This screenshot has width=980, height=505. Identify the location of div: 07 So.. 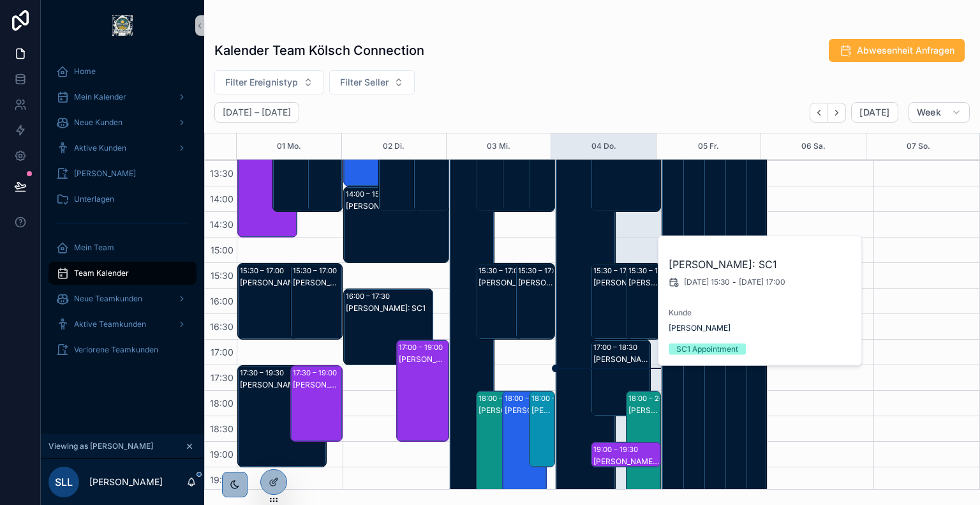
(918, 147).